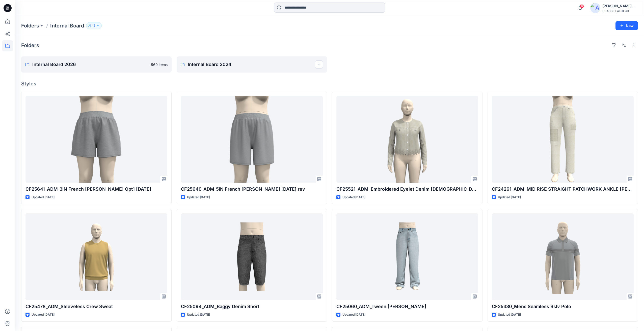 This screenshot has width=644, height=331. I want to click on a: Folders, so click(30, 26).